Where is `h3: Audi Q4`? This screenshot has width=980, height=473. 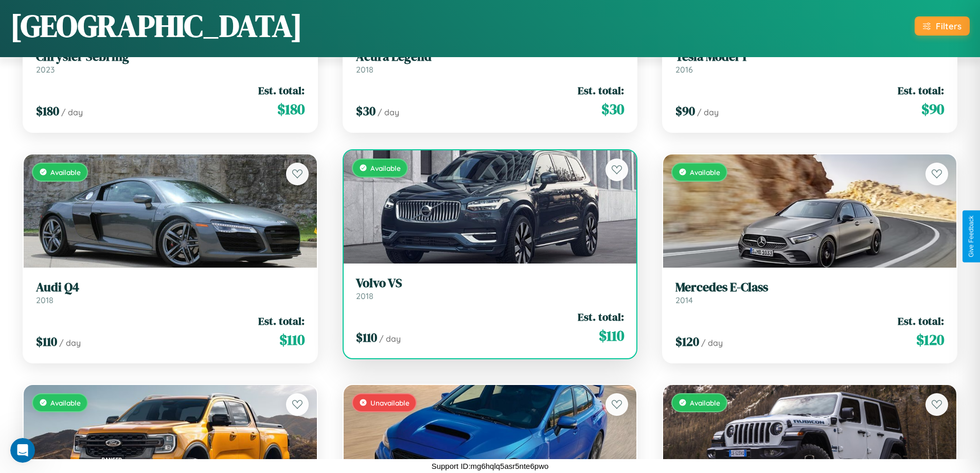
h3: Audi Q4 is located at coordinates (170, 288).